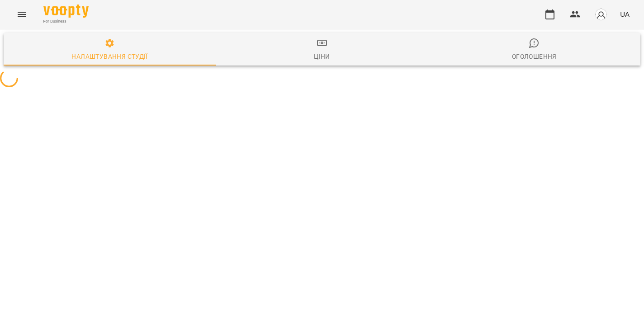 Image resolution: width=644 pixels, height=319 pixels. What do you see at coordinates (66, 21) in the screenshot?
I see `span: For Business` at bounding box center [66, 21].